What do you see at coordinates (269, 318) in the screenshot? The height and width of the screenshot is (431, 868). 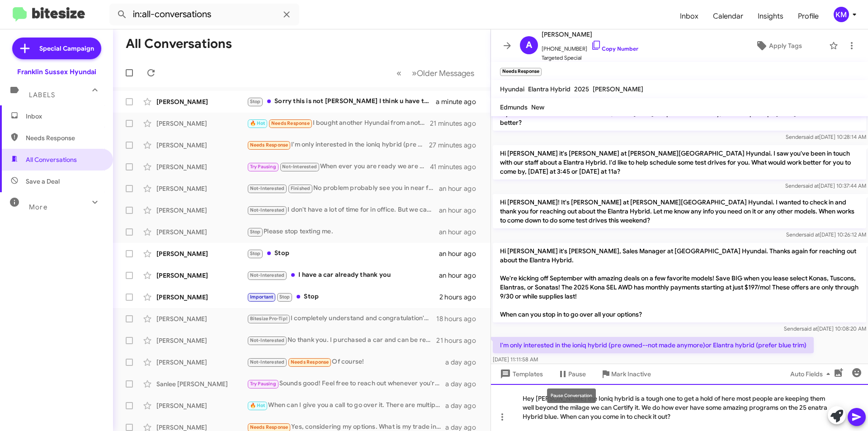 I see `span: Bitesize Pro-Tip!` at bounding box center [269, 318].